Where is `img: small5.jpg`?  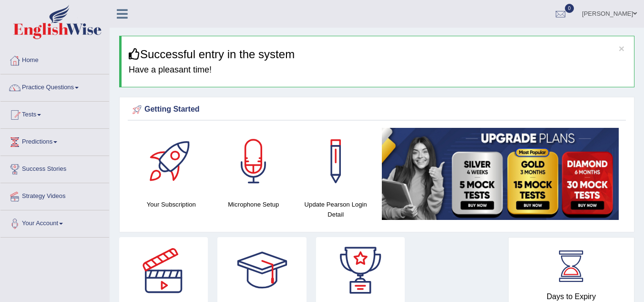 img: small5.jpg is located at coordinates (501, 174).